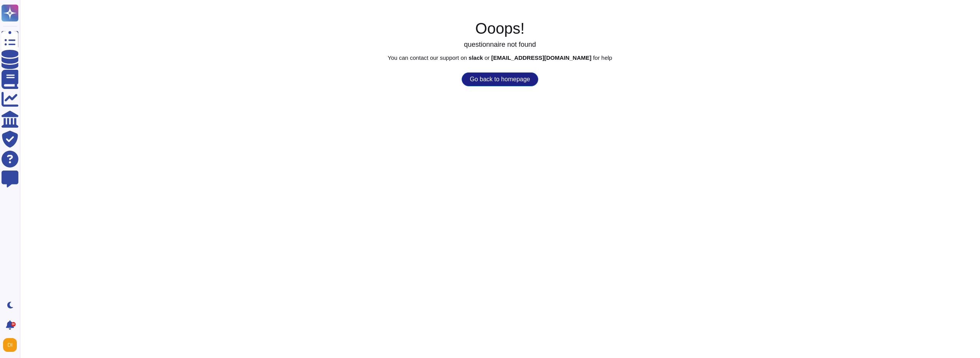  What do you see at coordinates (475, 57) in the screenshot?
I see `b: slack` at bounding box center [475, 57].